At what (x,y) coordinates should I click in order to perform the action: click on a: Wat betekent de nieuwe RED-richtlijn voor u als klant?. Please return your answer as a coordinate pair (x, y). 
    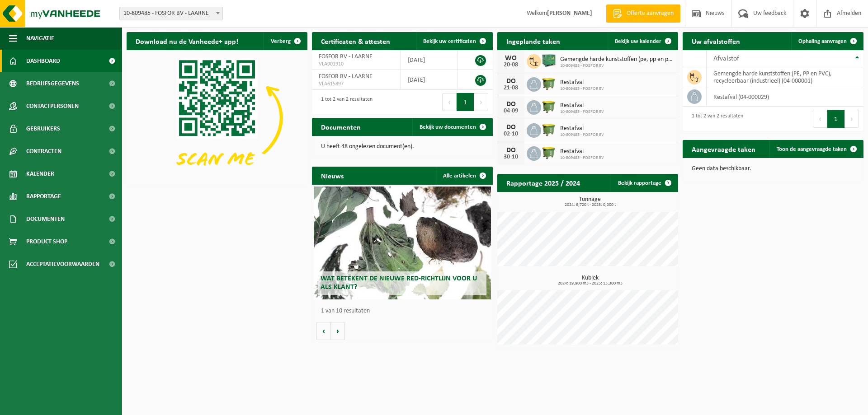
    Looking at the image, I should click on (403, 243).